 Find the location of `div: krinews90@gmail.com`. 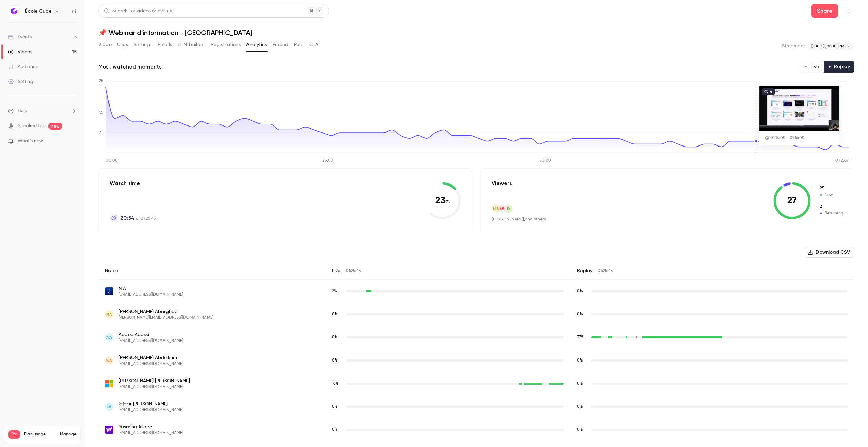

div: krinews90@gmail.com is located at coordinates (476, 361).